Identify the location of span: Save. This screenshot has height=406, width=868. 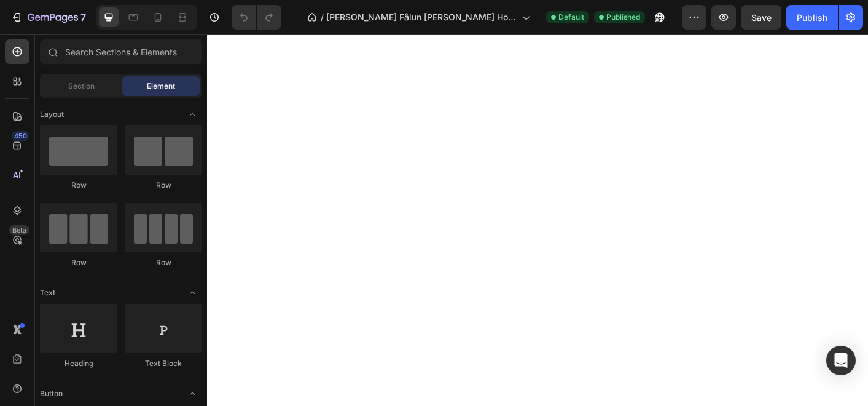
(761, 17).